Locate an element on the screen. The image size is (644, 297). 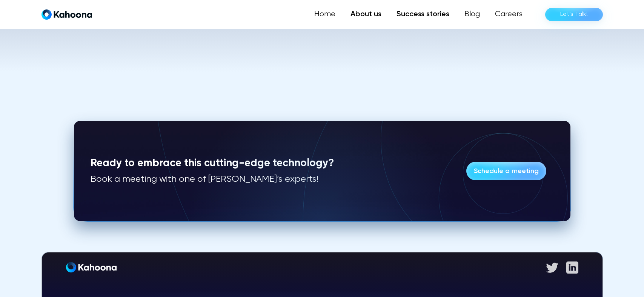
a: home is located at coordinates (67, 14).